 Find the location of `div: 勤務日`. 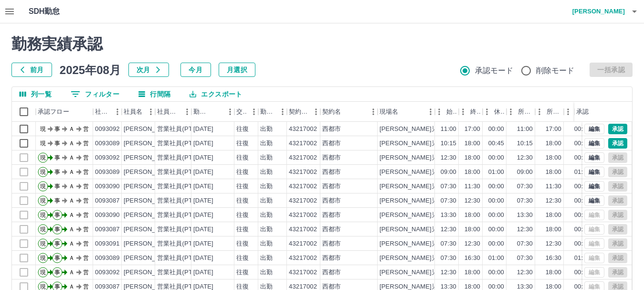

div: 勤務日 is located at coordinates (213, 112).